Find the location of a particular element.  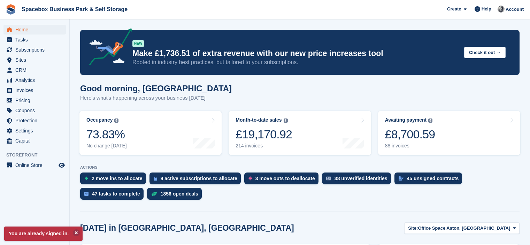

a: Month-to-date sales £19,170.92 214 invoices is located at coordinates (300, 133).